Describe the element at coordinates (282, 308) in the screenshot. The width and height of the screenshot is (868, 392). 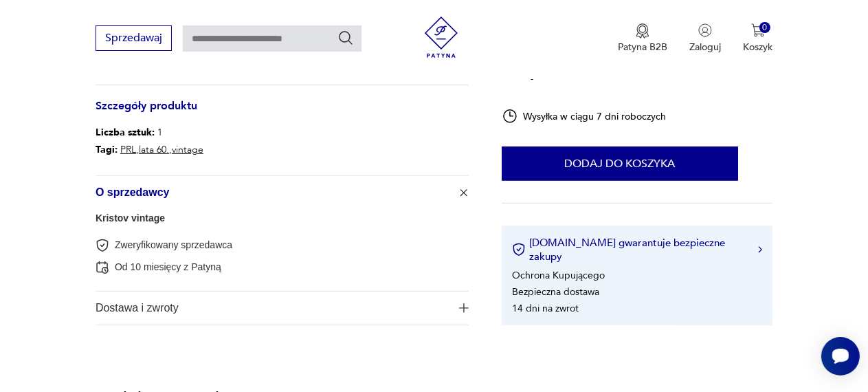
I see `button: Ikona plusaDostawa i zwroty` at that location.